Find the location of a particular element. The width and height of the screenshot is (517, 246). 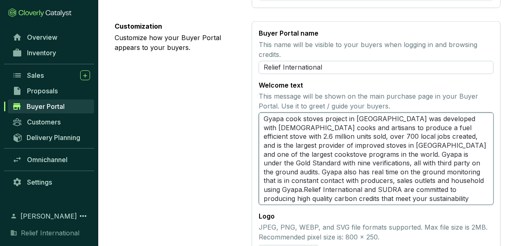

span: Buyer Portal is located at coordinates (45, 106).